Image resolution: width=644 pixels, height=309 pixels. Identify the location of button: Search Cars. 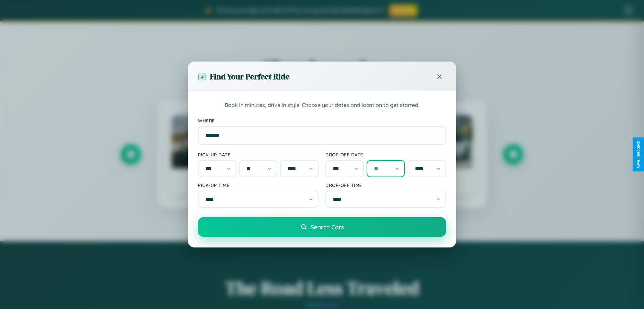
(322, 226).